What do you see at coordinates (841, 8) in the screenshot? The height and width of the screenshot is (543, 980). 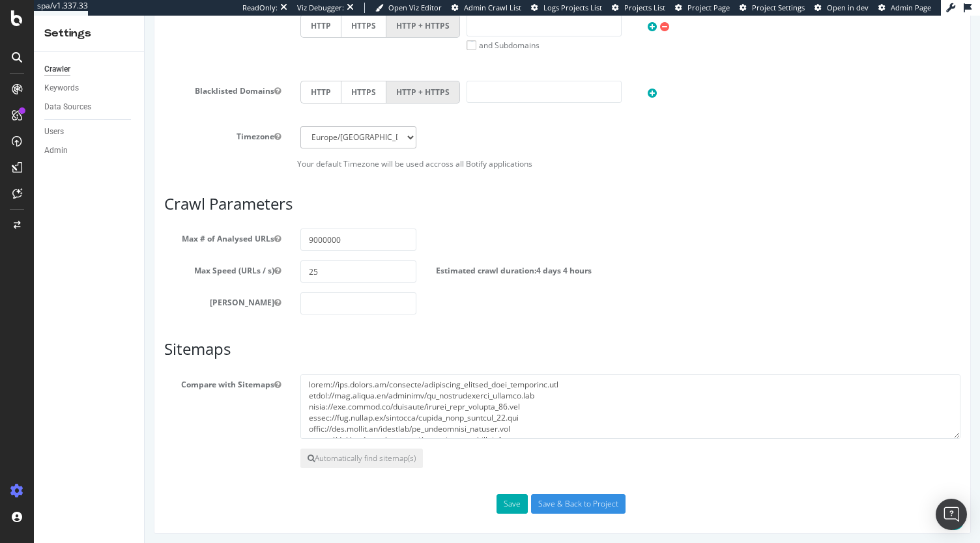 I see `a: Open in dev` at bounding box center [841, 8].